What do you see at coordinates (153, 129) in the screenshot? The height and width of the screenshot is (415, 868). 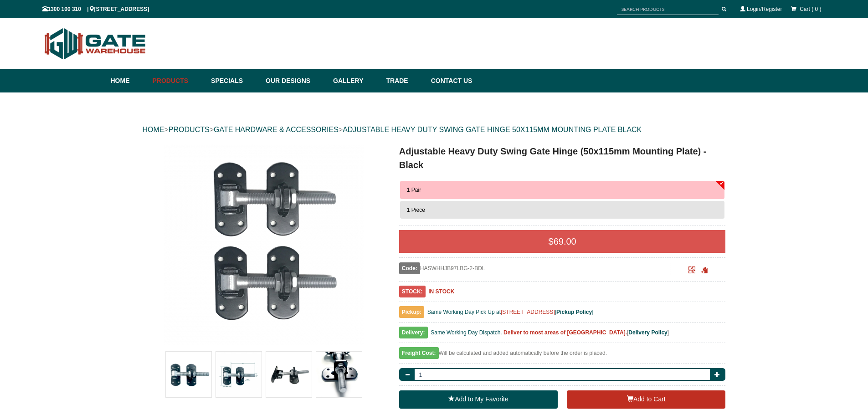 I see `a: HOME` at bounding box center [153, 129].